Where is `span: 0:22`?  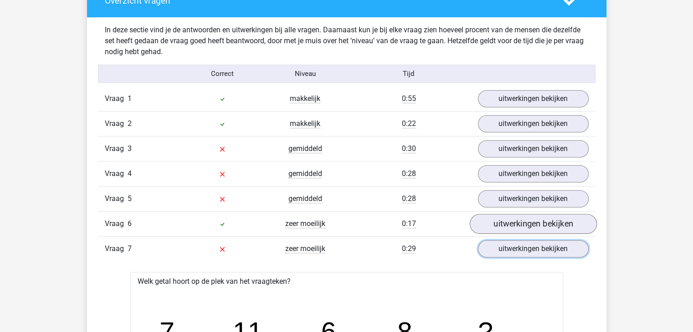 span: 0:22 is located at coordinates (409, 124).